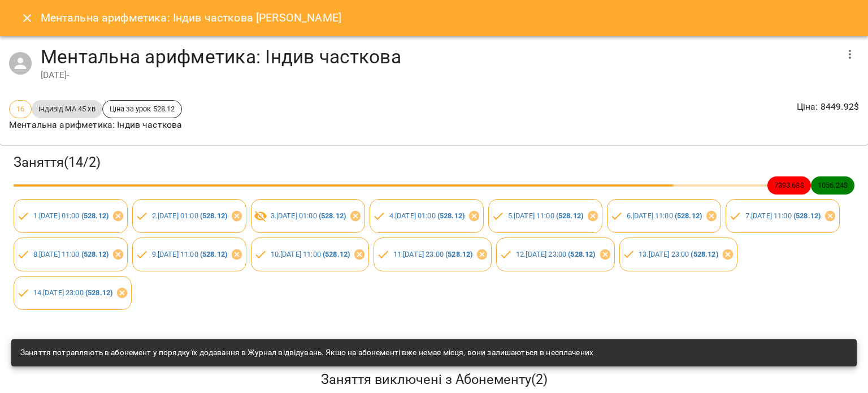 Image resolution: width=868 pixels, height=393 pixels. I want to click on h5: Заняття виключені з Абонементу ( 2 ), so click(434, 380).